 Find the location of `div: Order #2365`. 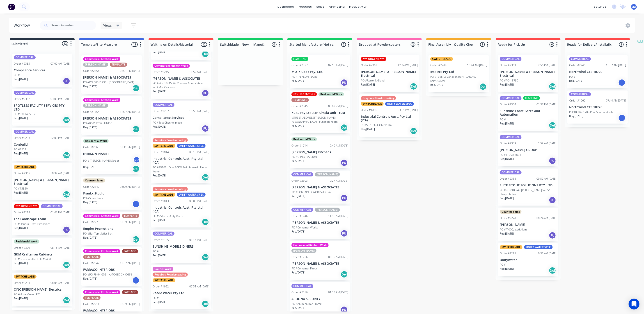

div: Order #2365 is located at coordinates (22, 173).